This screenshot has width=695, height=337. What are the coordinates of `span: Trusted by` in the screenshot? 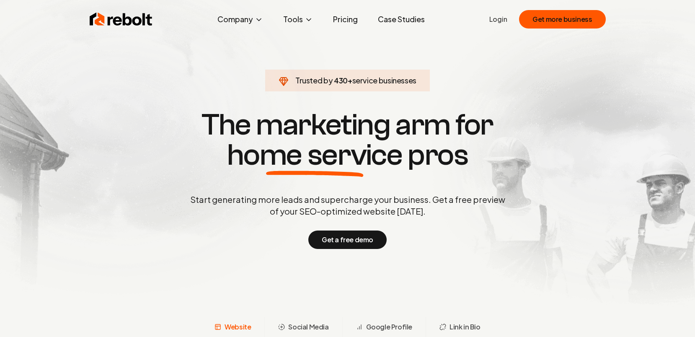 It's located at (314, 80).